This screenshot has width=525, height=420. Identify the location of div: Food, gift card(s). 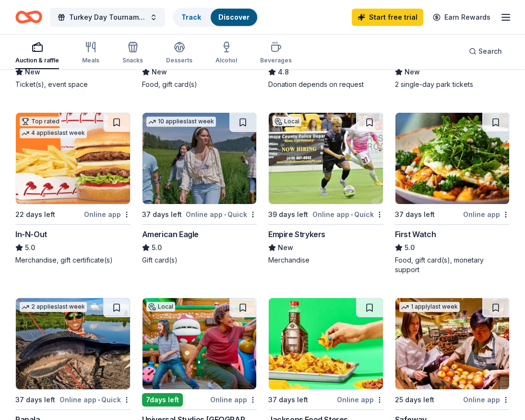
(200, 84).